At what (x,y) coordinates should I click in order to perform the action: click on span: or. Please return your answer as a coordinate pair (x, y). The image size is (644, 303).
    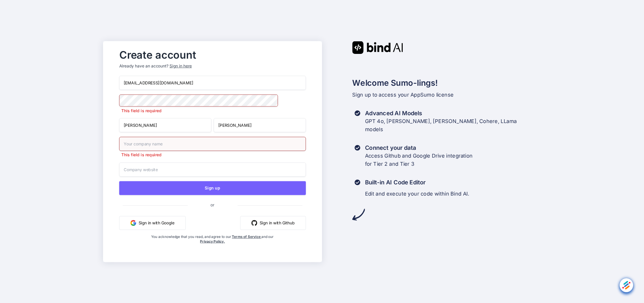
    Looking at the image, I should click on (212, 205).